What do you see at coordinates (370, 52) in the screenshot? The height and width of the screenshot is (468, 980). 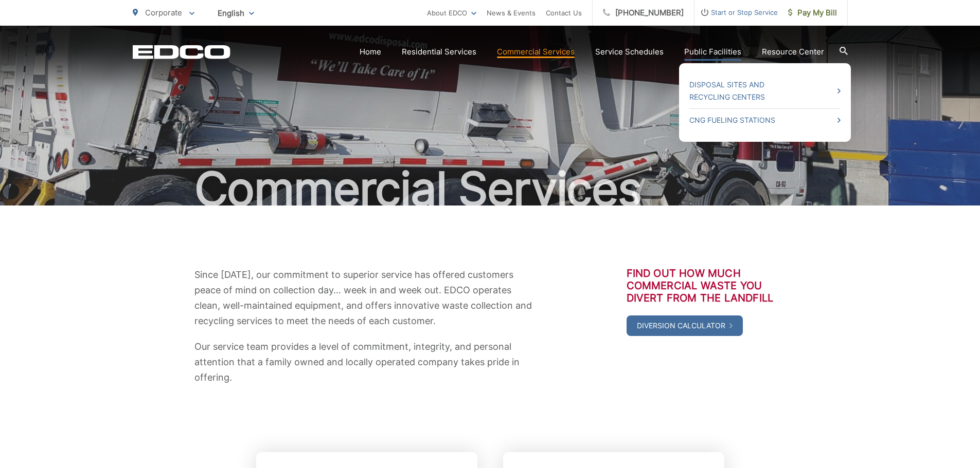 I see `a: Home` at bounding box center [370, 52].